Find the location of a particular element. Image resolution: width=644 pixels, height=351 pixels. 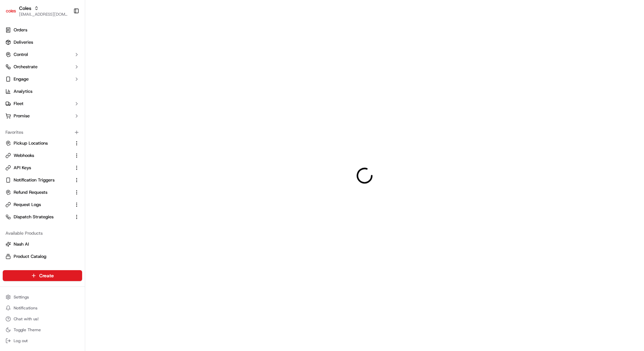

button: Toggle Theme is located at coordinates (42, 330).